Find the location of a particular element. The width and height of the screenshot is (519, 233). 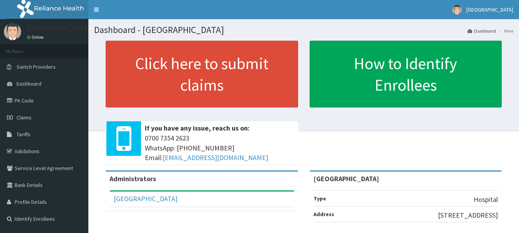

a: How to Identify Enrollees is located at coordinates (405, 74).